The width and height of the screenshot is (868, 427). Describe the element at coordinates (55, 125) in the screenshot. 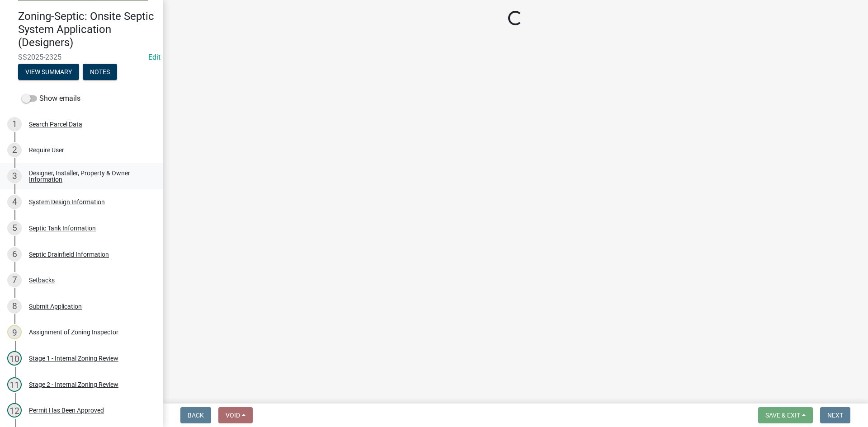

I see `div: Search Parcel Data` at that location.